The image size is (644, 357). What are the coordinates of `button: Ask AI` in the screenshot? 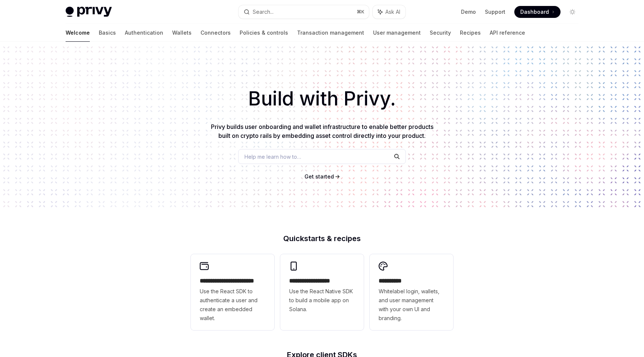 It's located at (389, 12).